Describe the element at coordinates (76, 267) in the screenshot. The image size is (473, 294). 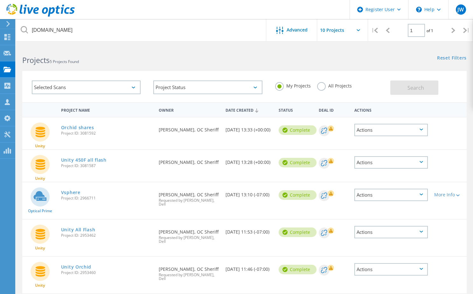
I see `a: Unity Orchid` at that location.